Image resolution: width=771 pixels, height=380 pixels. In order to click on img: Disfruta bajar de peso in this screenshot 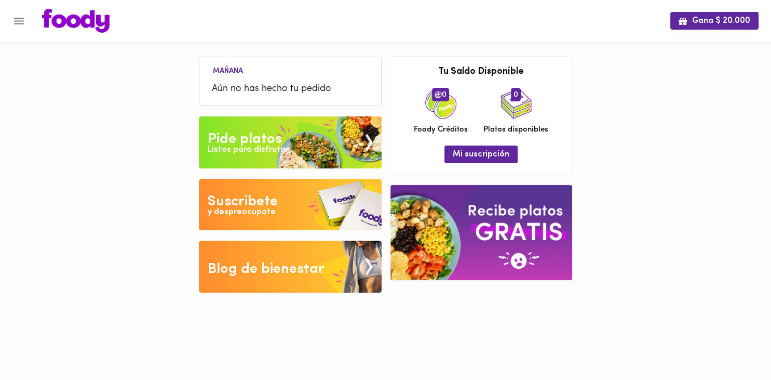, I will do `click(290, 205)`.